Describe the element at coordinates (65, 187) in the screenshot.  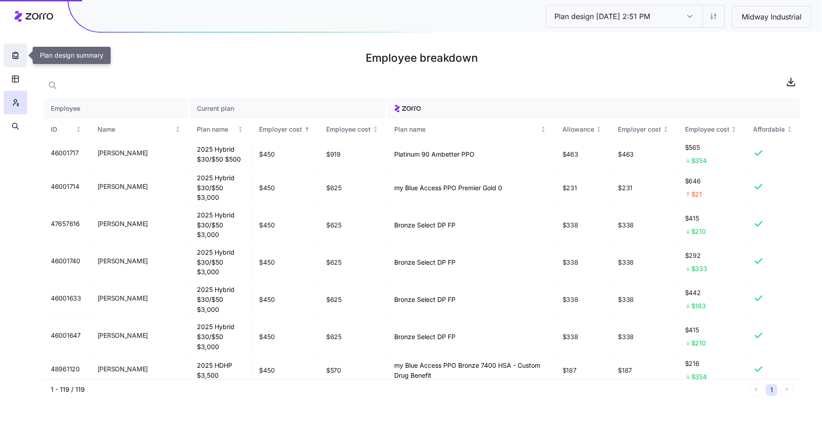
I see `span: 46001714` at that location.